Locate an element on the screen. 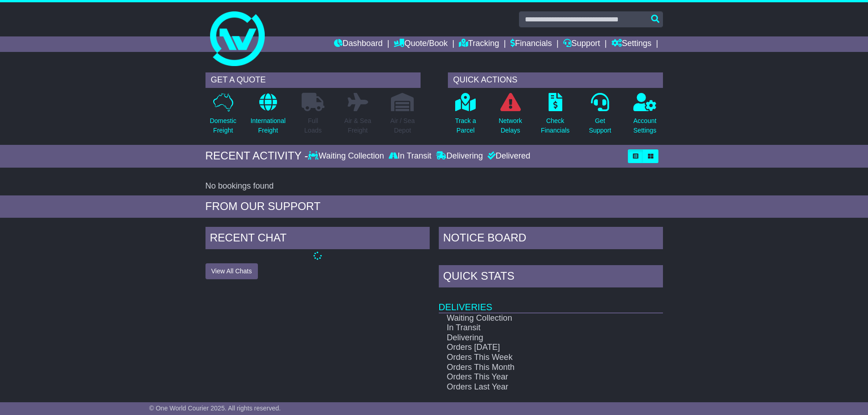 The image size is (868, 415). div: Quick Stats is located at coordinates (551, 277).